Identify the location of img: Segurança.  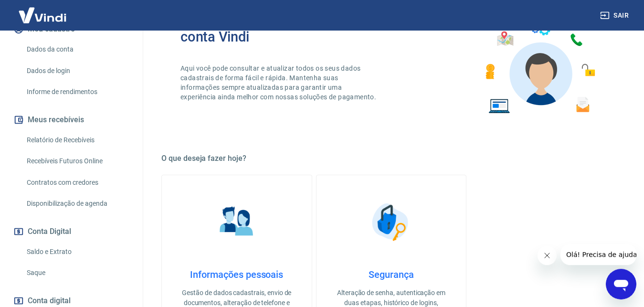
(391, 222).